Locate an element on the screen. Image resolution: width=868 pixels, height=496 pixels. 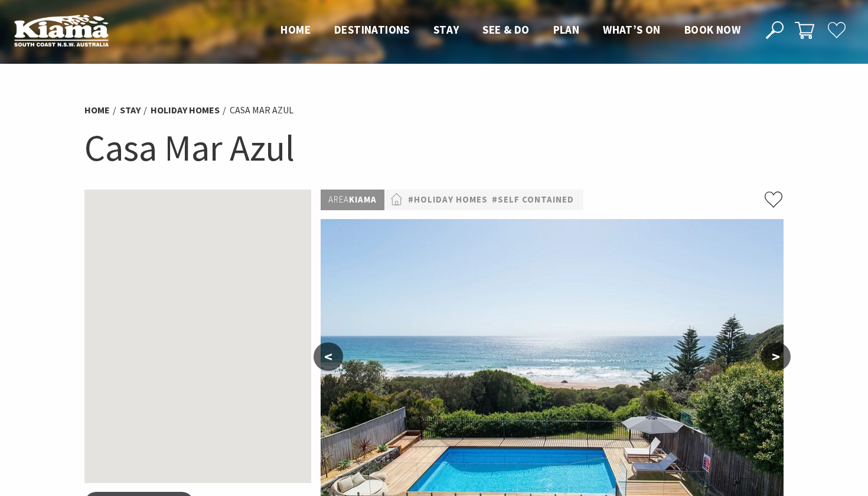
a: Holiday Homes is located at coordinates (185, 110).